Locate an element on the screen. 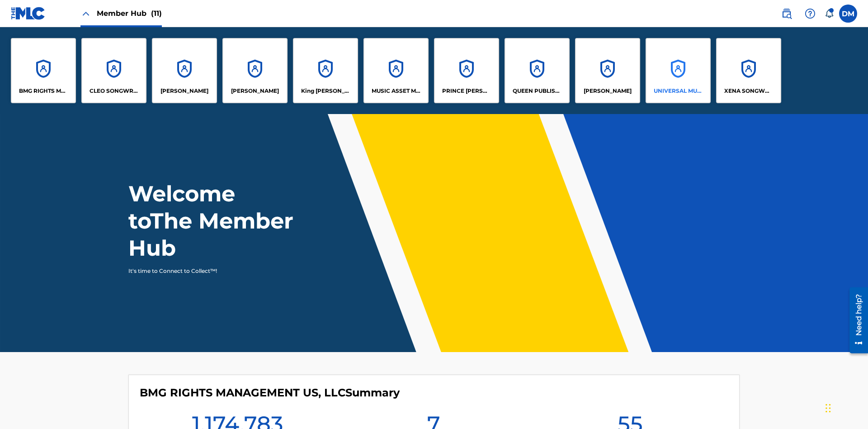 The image size is (868, 429). p: ELVIS COSTELLO is located at coordinates (184, 91).